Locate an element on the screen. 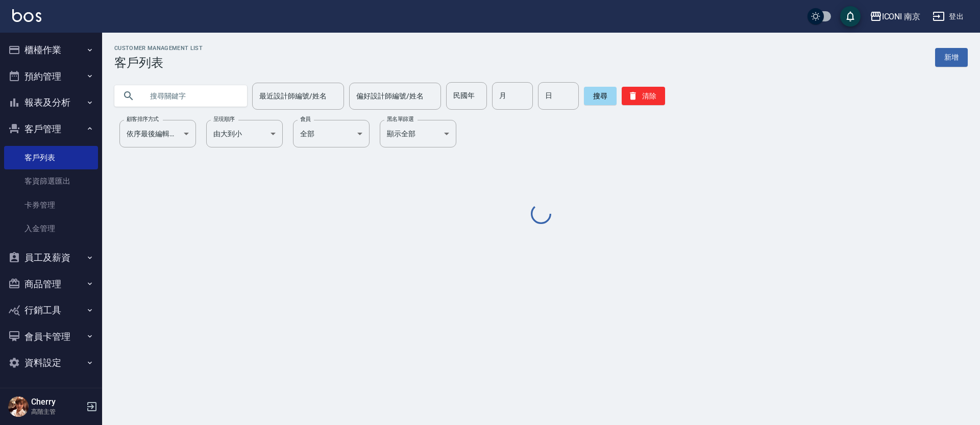 This screenshot has width=980, height=425. label: 呈現順序 is located at coordinates (224, 119).